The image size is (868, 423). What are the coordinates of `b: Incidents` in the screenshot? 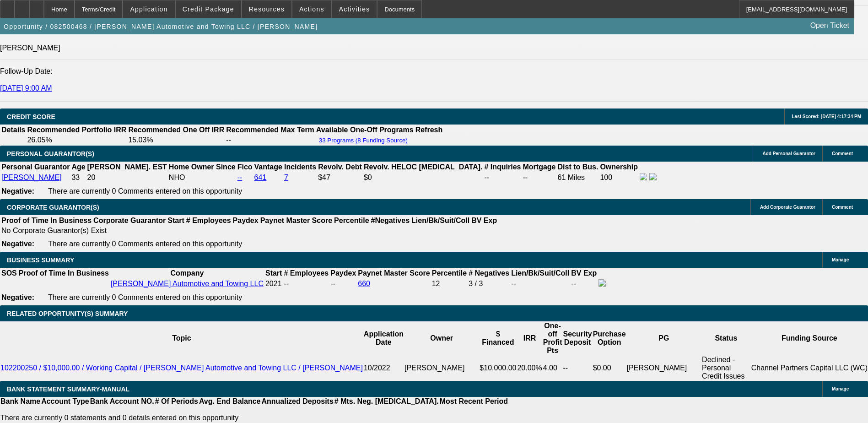 It's located at (300, 166).